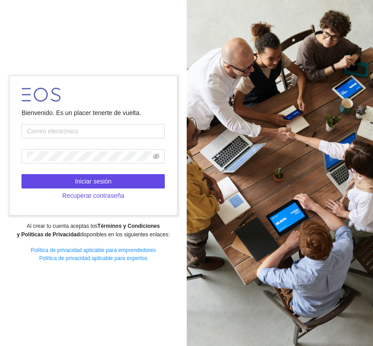 Image resolution: width=373 pixels, height=346 pixels. What do you see at coordinates (156, 156) in the screenshot?
I see `span: eye-invisible` at bounding box center [156, 156].